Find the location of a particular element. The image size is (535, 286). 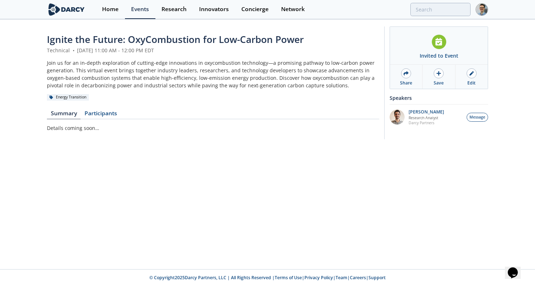

div: Speakers is located at coordinates (438, 98).